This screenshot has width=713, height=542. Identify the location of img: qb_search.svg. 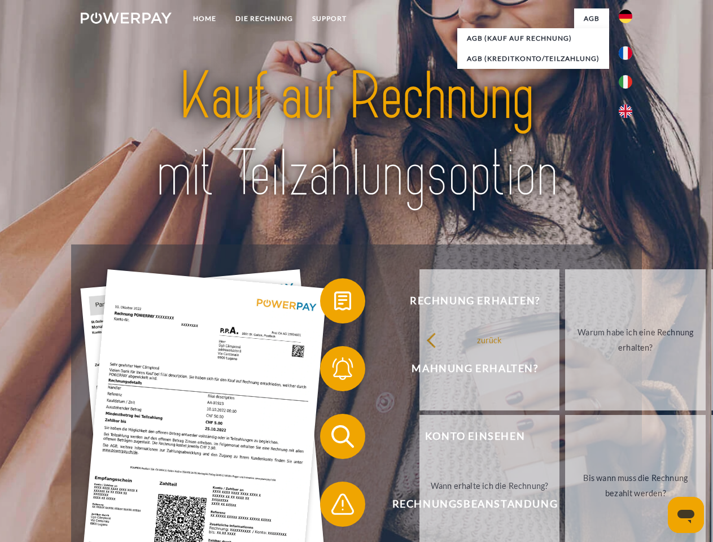
(343, 436).